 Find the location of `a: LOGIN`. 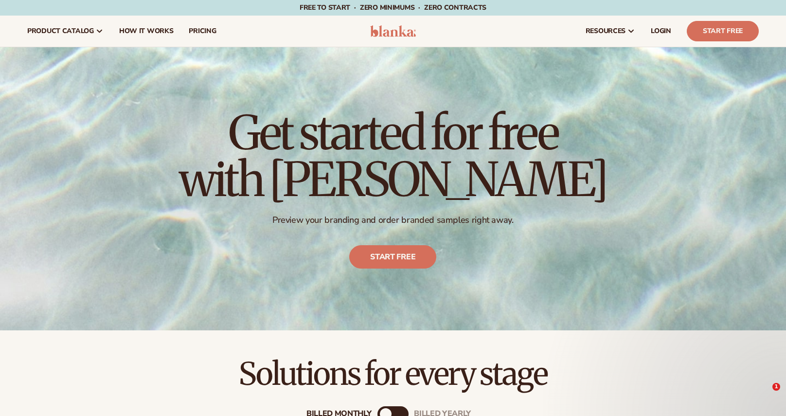

a: LOGIN is located at coordinates (661, 31).